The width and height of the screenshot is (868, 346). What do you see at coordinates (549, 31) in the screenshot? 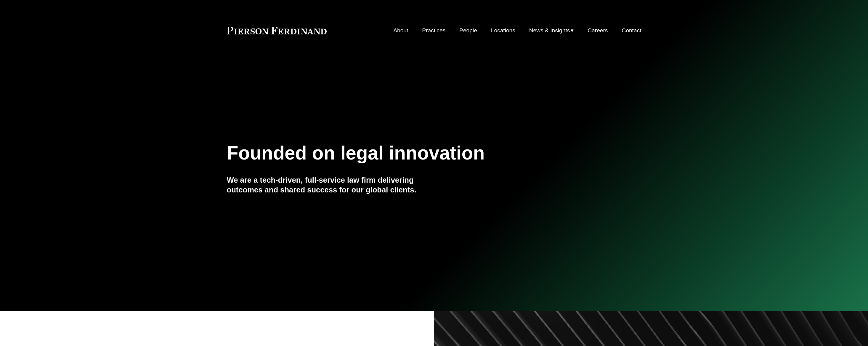
I see `span: News & Insights` at bounding box center [549, 31].